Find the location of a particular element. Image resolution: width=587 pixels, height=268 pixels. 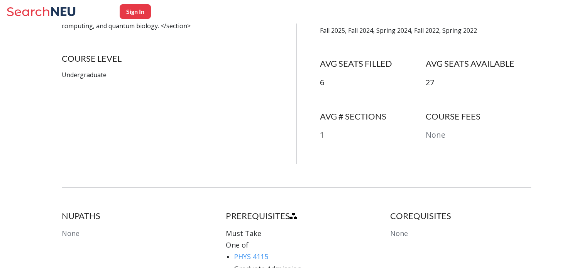

p: 27 is located at coordinates (479, 83).